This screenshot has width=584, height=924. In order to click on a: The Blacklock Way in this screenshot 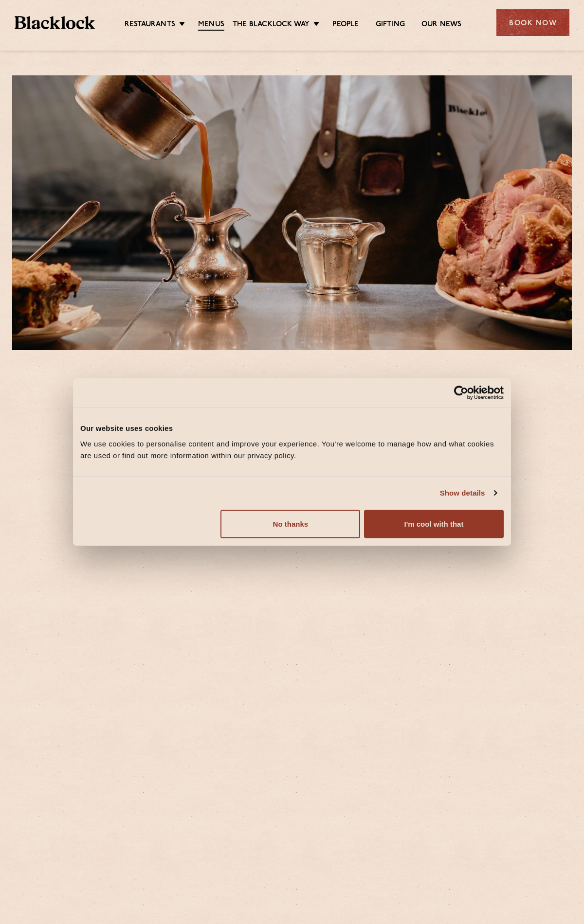, I will do `click(271, 24)`.